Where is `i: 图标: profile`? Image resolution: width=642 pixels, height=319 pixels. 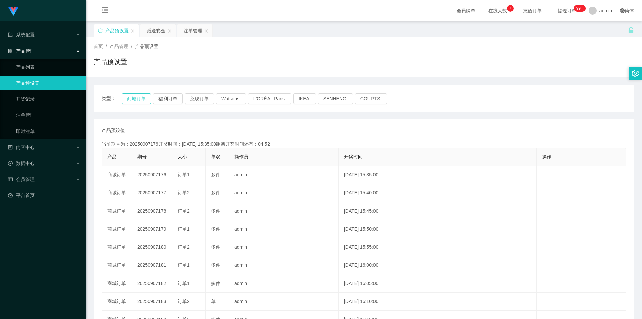
i: 图标: profile is located at coordinates (10, 147).